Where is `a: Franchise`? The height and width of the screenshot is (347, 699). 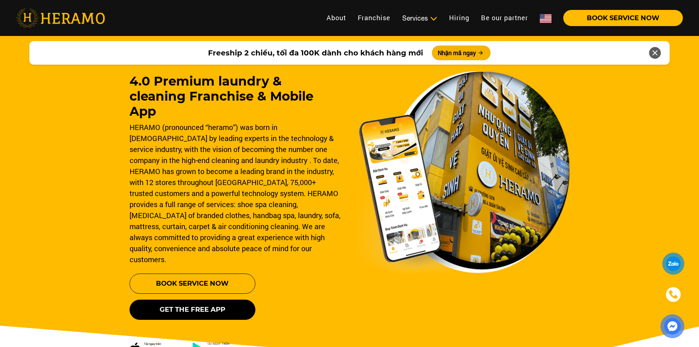 a: Franchise is located at coordinates (374, 18).